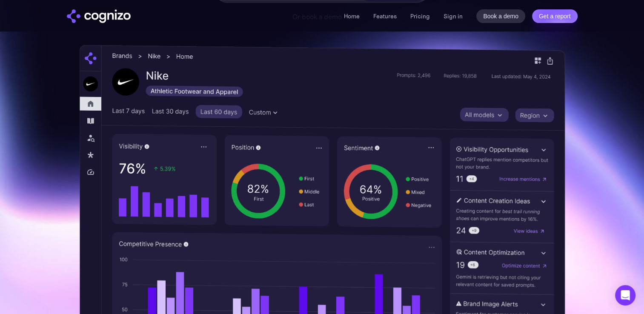  I want to click on a: Features, so click(385, 16).